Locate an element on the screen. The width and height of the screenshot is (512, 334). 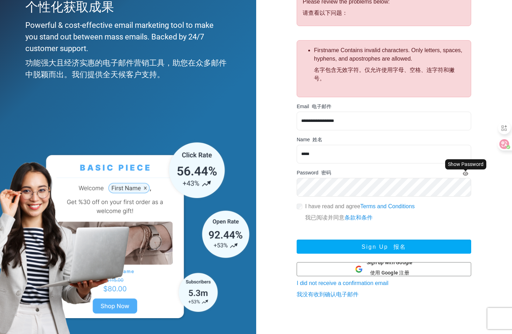
a: Sign up with Google使用 Google 注册 is located at coordinates (384, 269).